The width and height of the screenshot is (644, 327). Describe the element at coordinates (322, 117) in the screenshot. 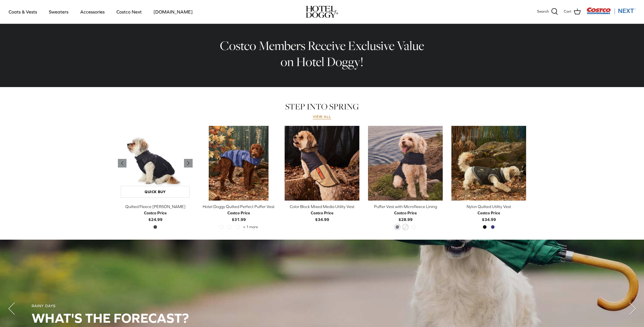

I see `a: View all` at that location.